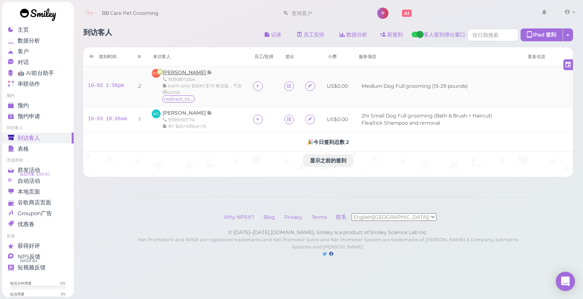 Image resolution: width=583 pixels, height=299 pixels. What do you see at coordinates (38, 128) in the screenshot?
I see `li: 到访客人` at bounding box center [38, 128].